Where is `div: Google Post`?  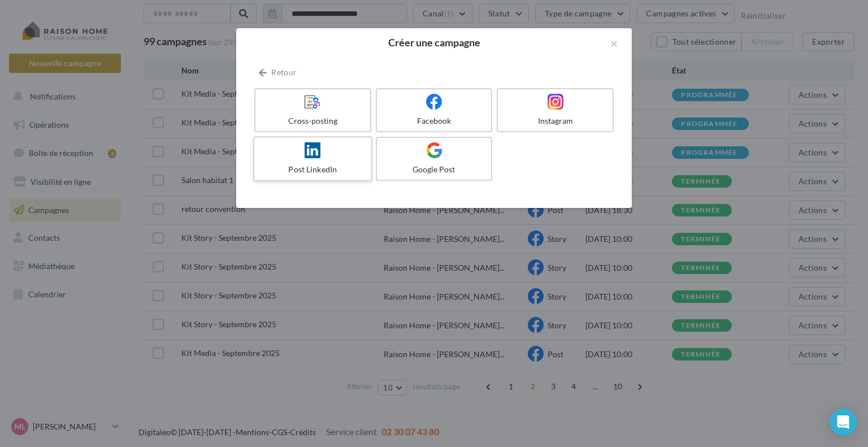 div: Google Post is located at coordinates (434, 169).